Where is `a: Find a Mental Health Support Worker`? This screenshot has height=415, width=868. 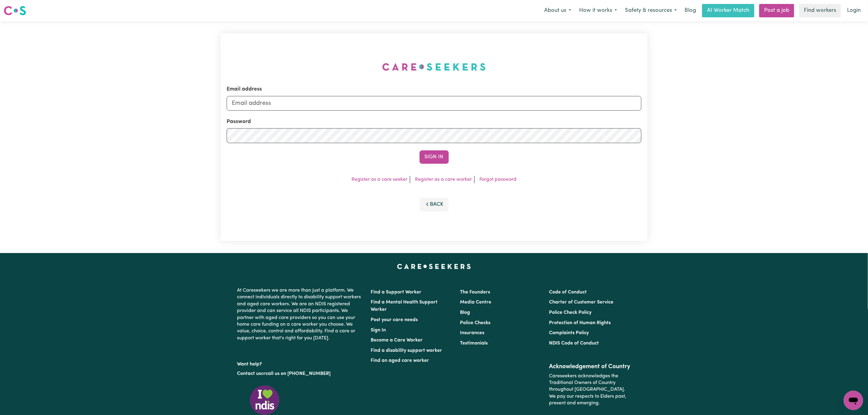
a: Find a Mental Health Support Worker is located at coordinates (405, 306).